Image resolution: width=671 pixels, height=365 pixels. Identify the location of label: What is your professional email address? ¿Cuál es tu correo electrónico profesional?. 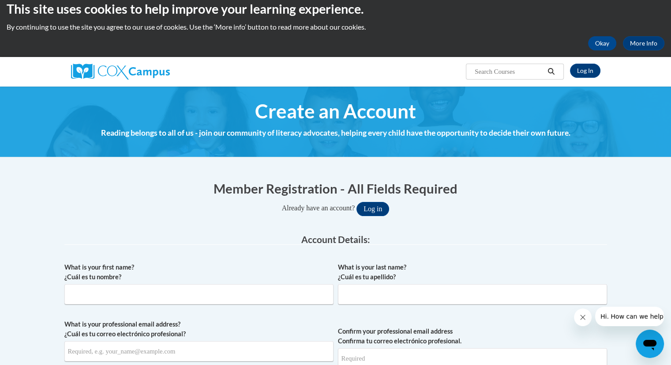
(199, 329).